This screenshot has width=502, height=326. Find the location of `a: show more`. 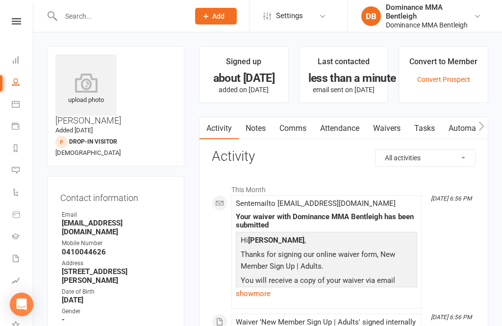

a: show more is located at coordinates (327, 294).